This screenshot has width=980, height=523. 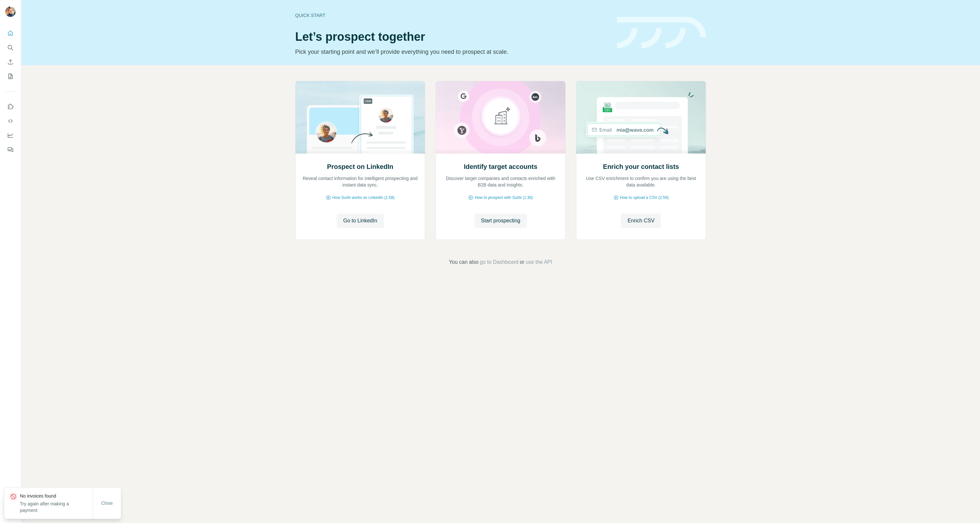 What do you see at coordinates (107, 503) in the screenshot?
I see `button: Close` at bounding box center [107, 503].